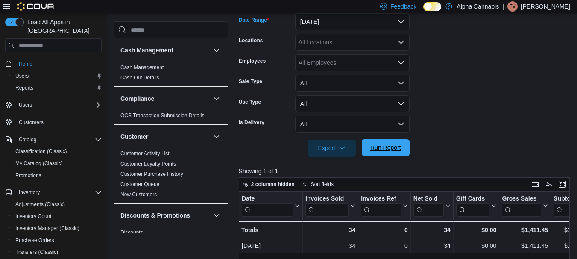 This screenshot has height=259, width=577. I want to click on button: Classification (Classic), so click(57, 152).